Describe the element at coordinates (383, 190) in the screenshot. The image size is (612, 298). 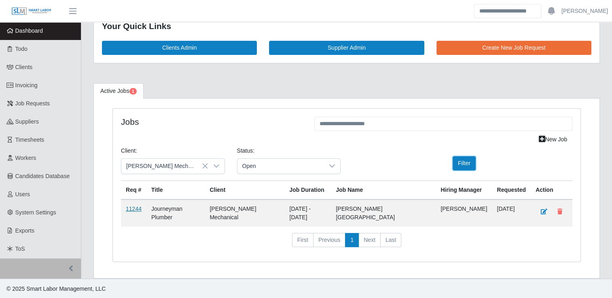
I see `th: Job Name` at that location.